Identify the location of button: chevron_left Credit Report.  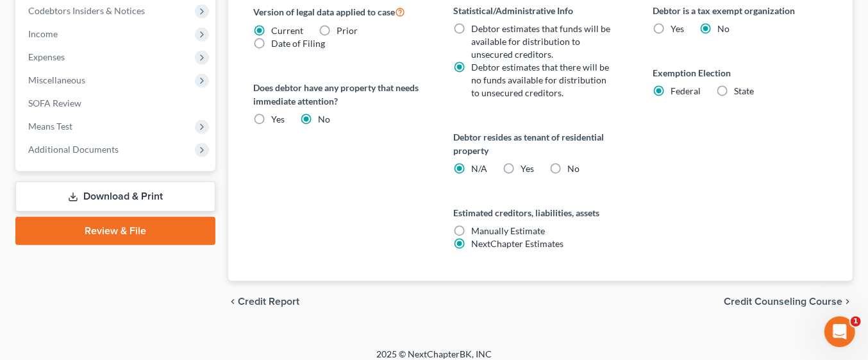
(264, 302).